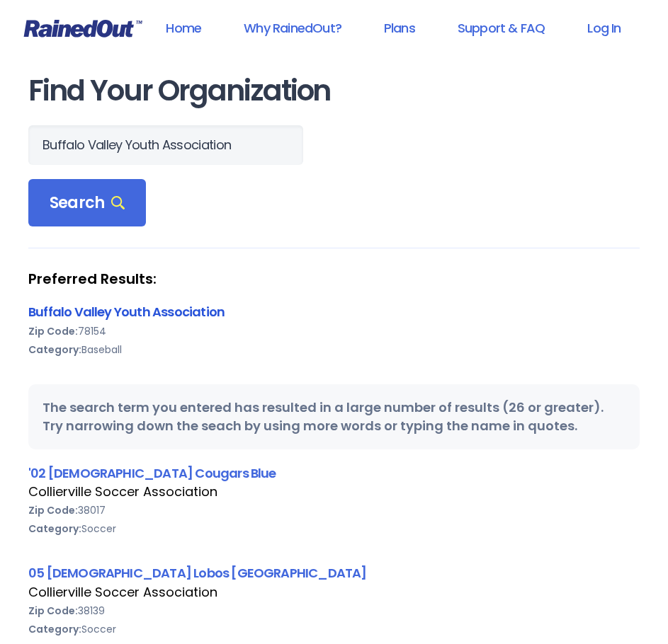  What do you see at coordinates (293, 27) in the screenshot?
I see `a: Why RainedOut?` at bounding box center [293, 27].